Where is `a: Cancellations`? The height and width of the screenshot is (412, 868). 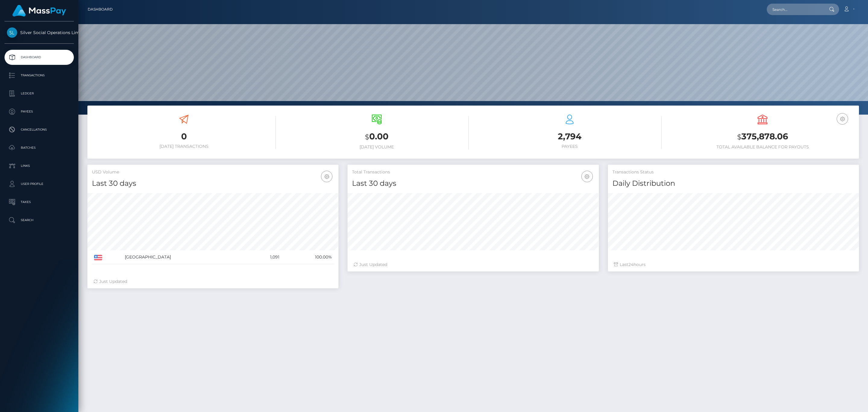
a: Cancellations is located at coordinates (39, 130).